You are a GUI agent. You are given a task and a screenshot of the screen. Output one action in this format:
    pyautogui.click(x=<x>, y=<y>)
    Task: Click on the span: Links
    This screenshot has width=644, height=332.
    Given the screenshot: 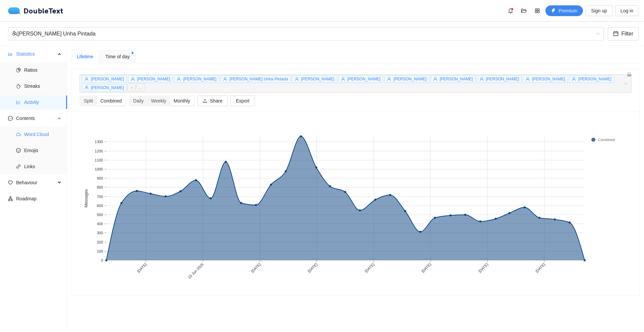 What is the action you would take?
    pyautogui.click(x=43, y=166)
    